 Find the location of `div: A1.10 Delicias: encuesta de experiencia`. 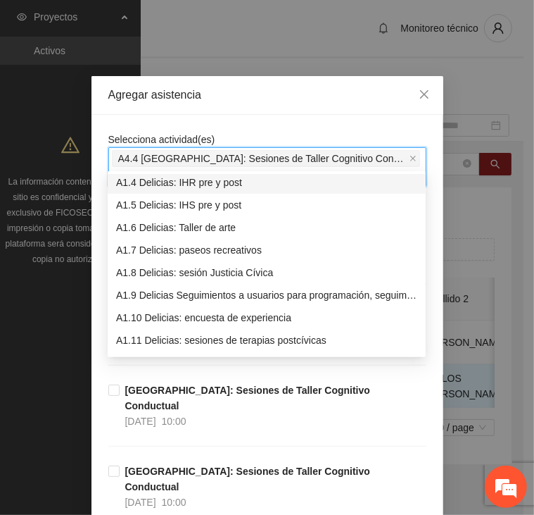

div: A1.10 Delicias: encuesta de experiencia is located at coordinates (267, 317).